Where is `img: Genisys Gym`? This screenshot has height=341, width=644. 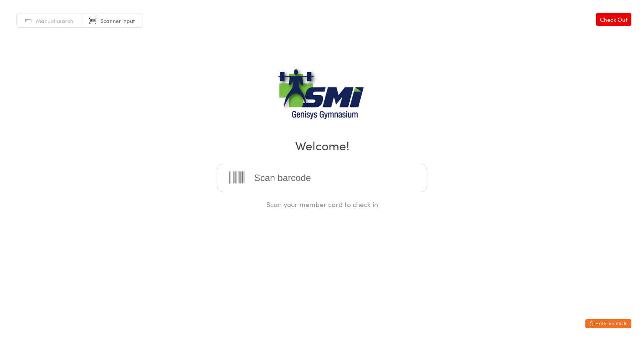
img: Genisys Gym is located at coordinates (322, 97).